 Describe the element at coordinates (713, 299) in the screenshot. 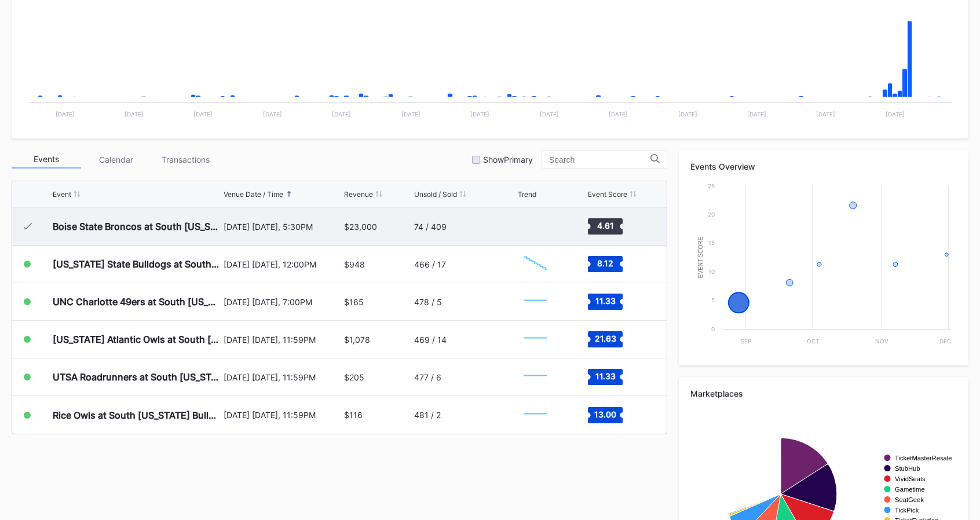

I see `text: 5` at that location.